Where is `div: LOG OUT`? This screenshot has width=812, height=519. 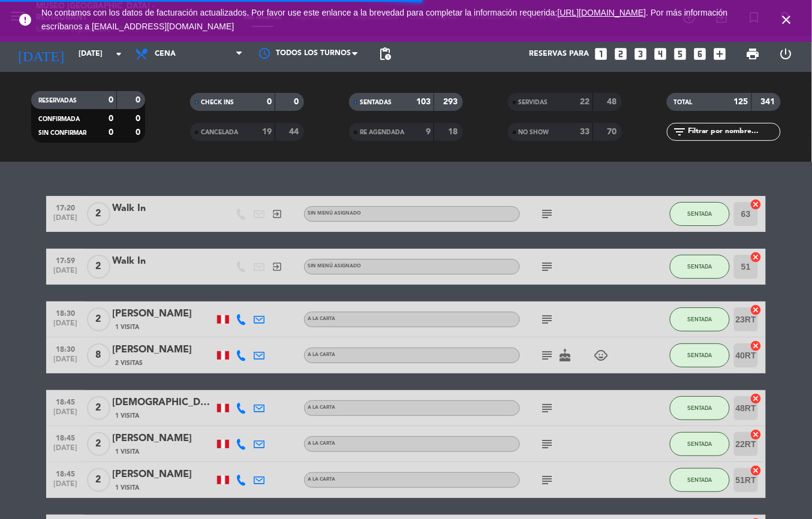
div: LOG OUT is located at coordinates (786, 54).